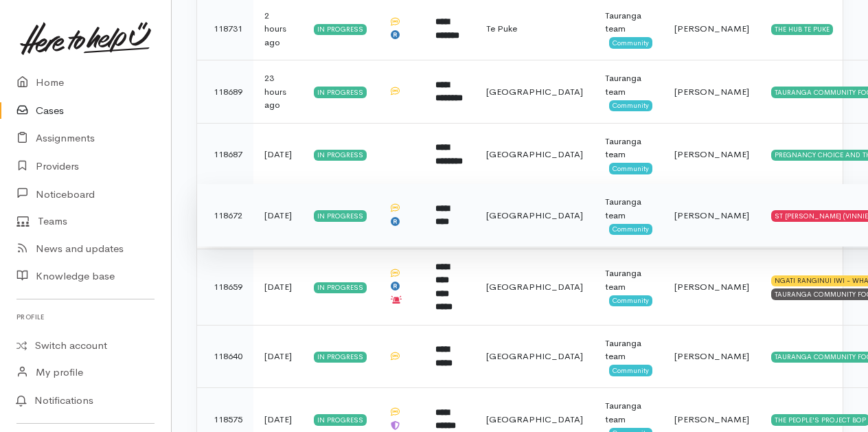 The height and width of the screenshot is (432, 868). What do you see at coordinates (225, 286) in the screenshot?
I see `td: 118659` at bounding box center [225, 286].